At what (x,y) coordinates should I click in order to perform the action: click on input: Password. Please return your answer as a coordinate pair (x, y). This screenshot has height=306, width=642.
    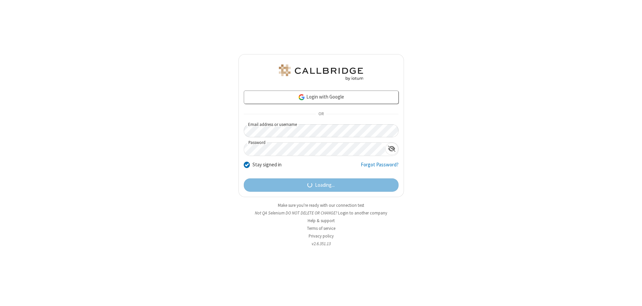
    Looking at the image, I should click on (315, 149).